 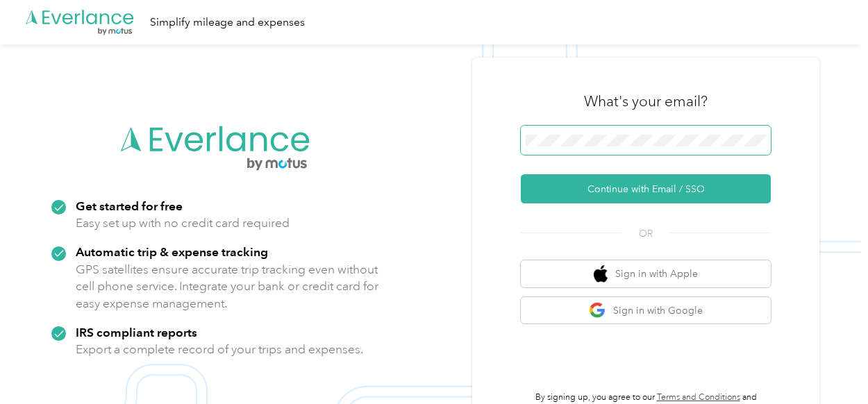 I want to click on img: apple logo, so click(x=600, y=274).